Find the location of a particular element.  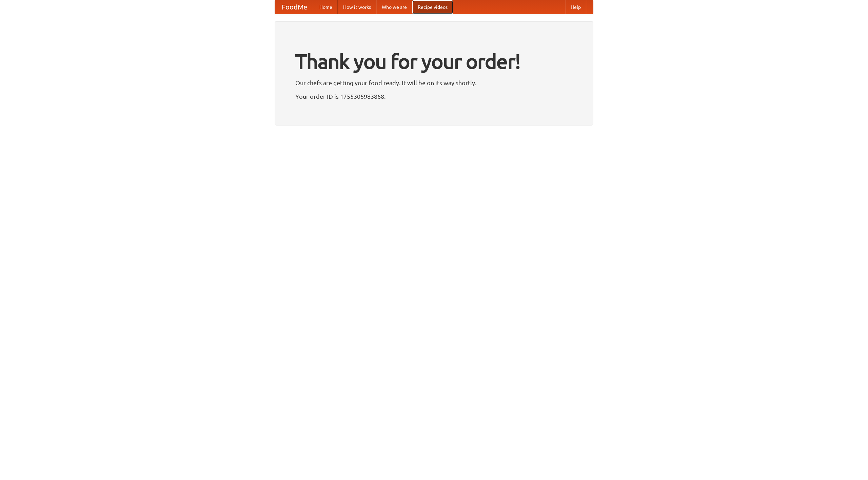

h1: Thank you for your order! is located at coordinates (434, 61).